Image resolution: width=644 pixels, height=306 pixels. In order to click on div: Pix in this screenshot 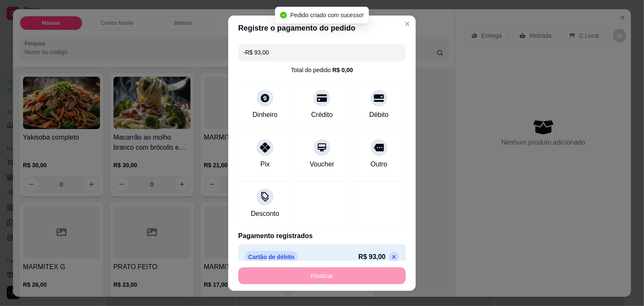, I will do `click(265, 164)`.